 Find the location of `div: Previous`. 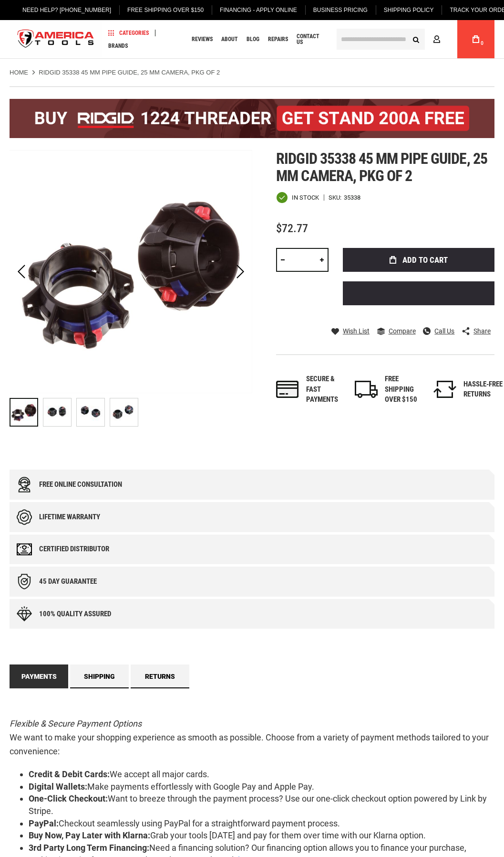

div: Previous is located at coordinates (22, 271).